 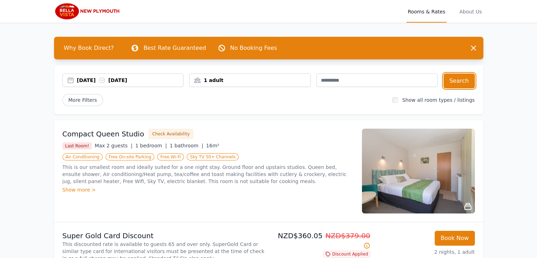 What do you see at coordinates (171, 134) in the screenshot?
I see `button: Check Availability` at bounding box center [171, 134].